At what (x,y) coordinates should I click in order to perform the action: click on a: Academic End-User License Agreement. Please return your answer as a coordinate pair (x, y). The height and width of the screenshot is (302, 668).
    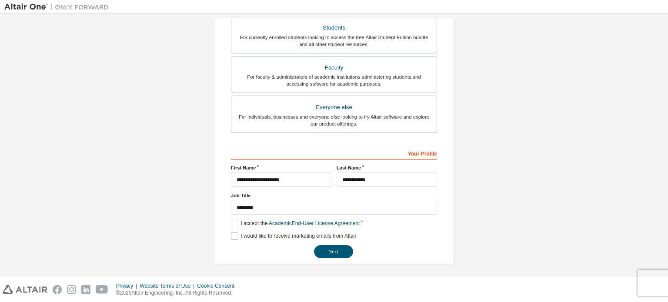
    Looking at the image, I should click on (314, 224).